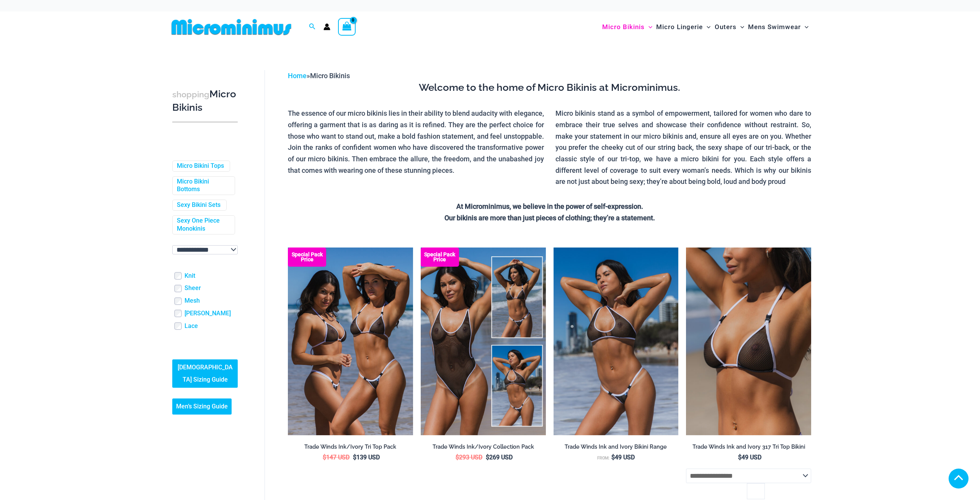  What do you see at coordinates (550, 88) in the screenshot?
I see `h3: Welcome to the home of Micro Bikinis at Microminimus.` at bounding box center [550, 88].